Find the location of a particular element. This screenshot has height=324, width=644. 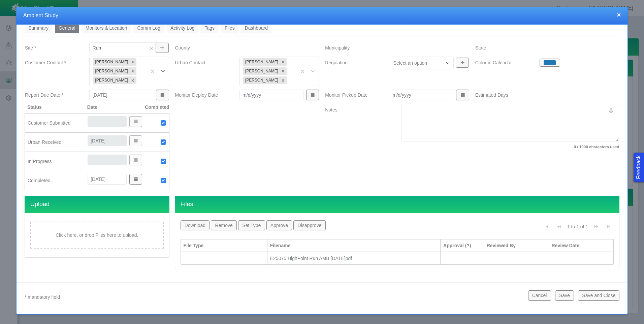

th: Review Date is located at coordinates (581, 246).